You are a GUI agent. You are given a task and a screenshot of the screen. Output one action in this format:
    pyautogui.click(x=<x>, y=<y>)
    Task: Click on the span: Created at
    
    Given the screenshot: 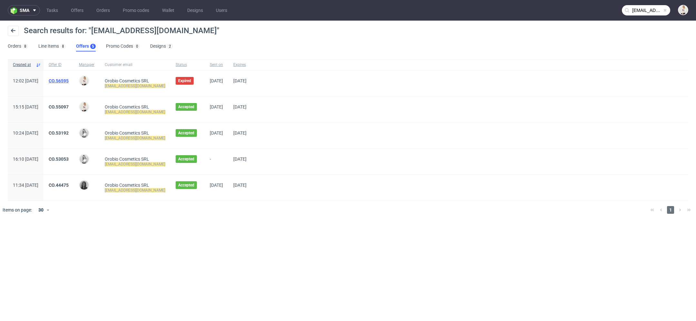 What is the action you would take?
    pyautogui.click(x=23, y=65)
    